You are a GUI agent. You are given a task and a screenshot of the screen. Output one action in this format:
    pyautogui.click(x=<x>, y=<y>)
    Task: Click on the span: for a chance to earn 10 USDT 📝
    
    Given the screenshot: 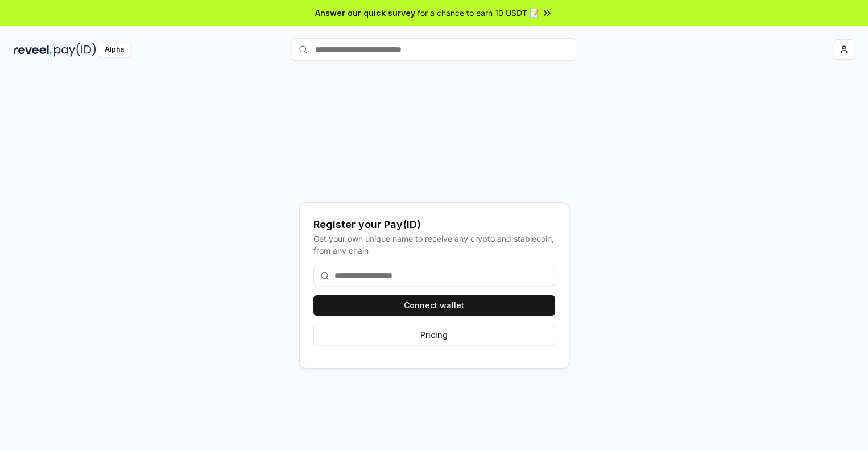 What is the action you would take?
    pyautogui.click(x=479, y=13)
    